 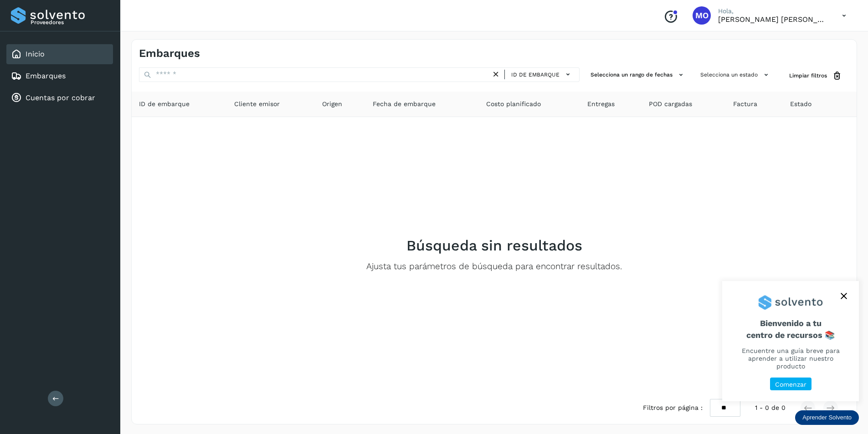 I want to click on p: Hola,, so click(x=773, y=11).